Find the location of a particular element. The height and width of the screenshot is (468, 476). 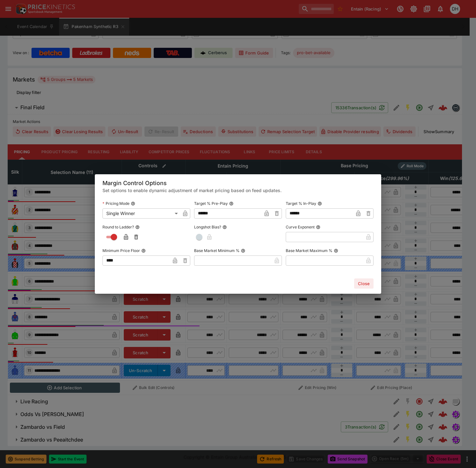

h6: Set options to enable dynamic adjustment of market pricing based on feed updates. is located at coordinates (238, 190).